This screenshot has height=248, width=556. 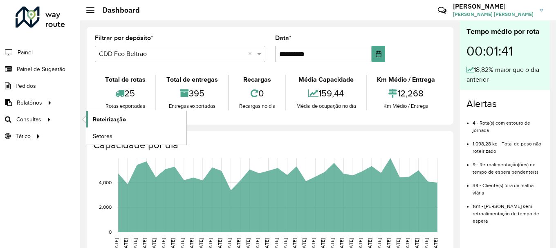 I want to click on button: Choose Date, so click(x=378, y=54).